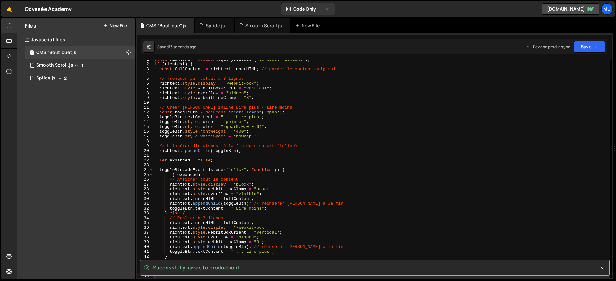 The image size is (616, 281). I want to click on div: 30, so click(145, 199).